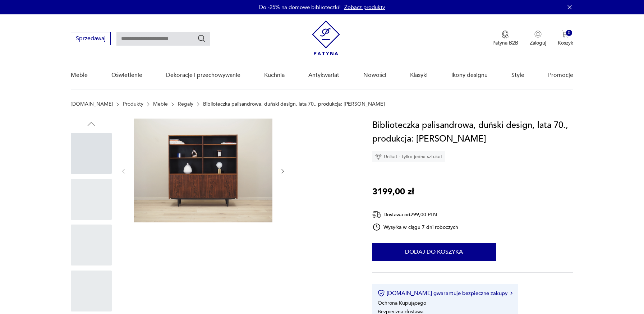 Image resolution: width=644 pixels, height=314 pixels. I want to click on p: Zaloguj, so click(538, 42).